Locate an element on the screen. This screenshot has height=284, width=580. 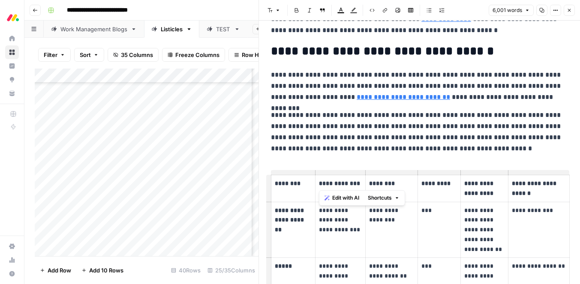
span: Freeze Columns is located at coordinates (197, 55).